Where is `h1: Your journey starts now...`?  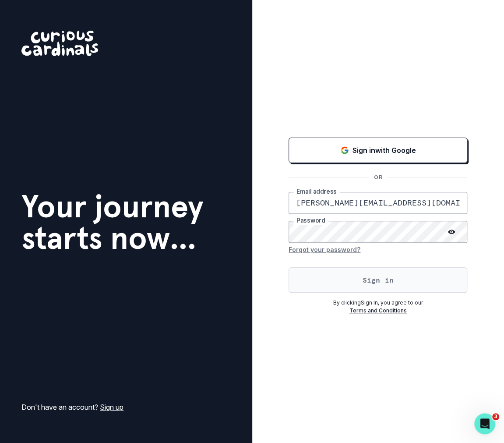 h1: Your journey starts now... is located at coordinates (112, 222).